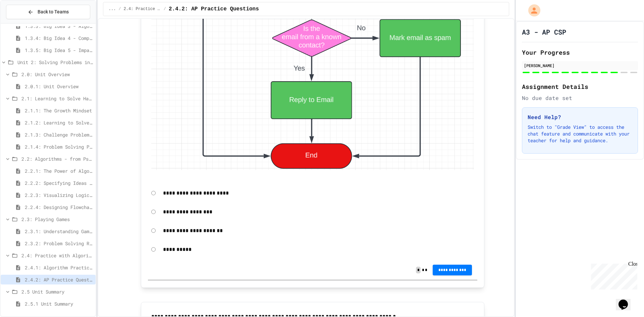 This screenshot has width=644, height=317. Describe the element at coordinates (59, 50) in the screenshot. I see `span: 1.3.5: Big Idea 5 - Impact of Computing` at that location.